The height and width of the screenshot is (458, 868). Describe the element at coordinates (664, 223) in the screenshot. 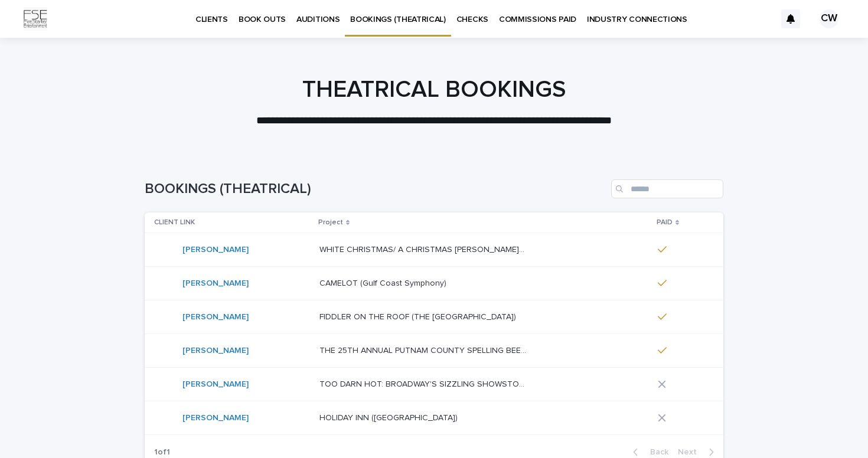

I see `p: PAID` at that location.